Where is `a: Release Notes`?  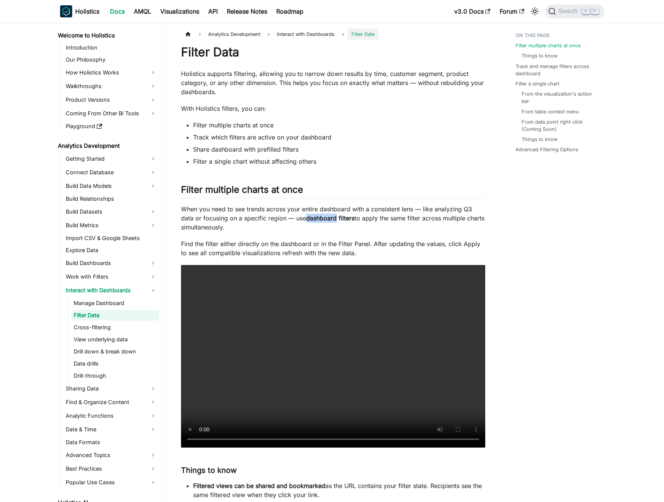 a: Release Notes is located at coordinates (247, 11).